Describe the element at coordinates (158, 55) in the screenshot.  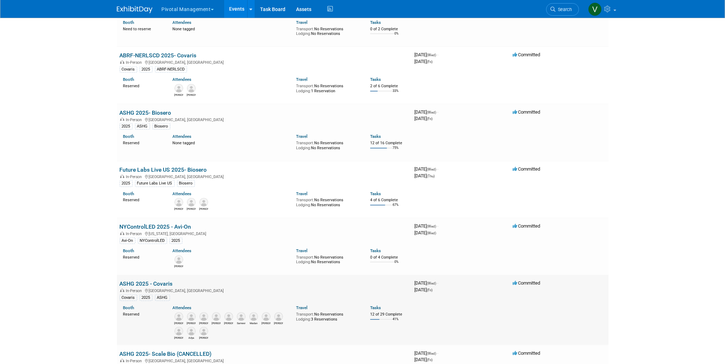
I see `a: ABRF-NERLSCD 2025- Covaris` at that location.